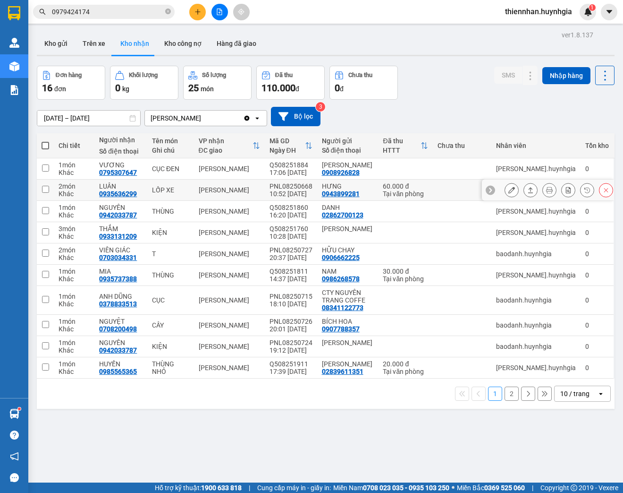 This screenshot has width=623, height=493. Describe the element at coordinates (348, 150) in the screenshot. I see `div: Số điện thoại` at that location.